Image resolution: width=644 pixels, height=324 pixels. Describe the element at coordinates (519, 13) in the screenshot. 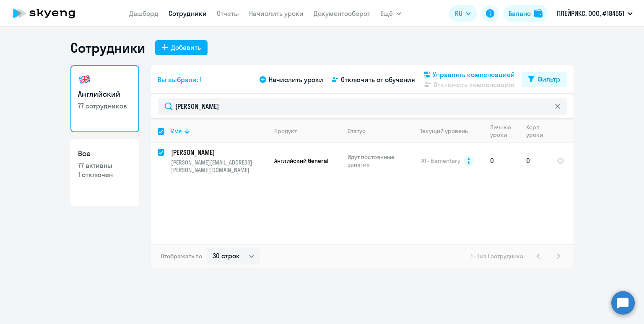

I see `div: Баланс` at that location.